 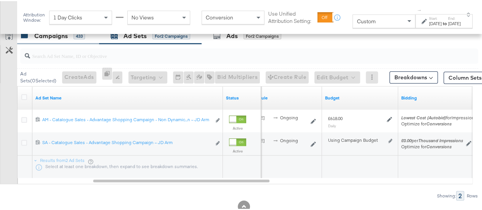 What do you see at coordinates (460, 194) in the screenshot?
I see `div: 2` at bounding box center [460, 194].